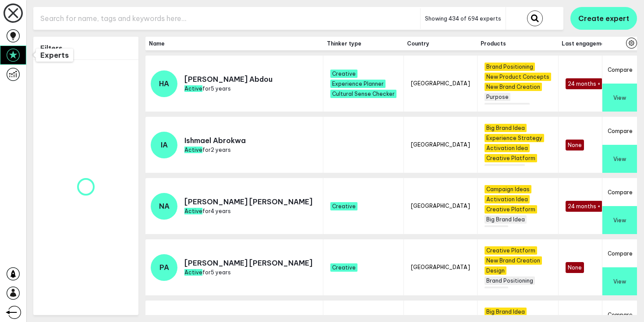 Image resolution: width=644 pixels, height=322 pixels. What do you see at coordinates (508, 189) in the screenshot?
I see `span: Campaign Ideas` at bounding box center [508, 189].